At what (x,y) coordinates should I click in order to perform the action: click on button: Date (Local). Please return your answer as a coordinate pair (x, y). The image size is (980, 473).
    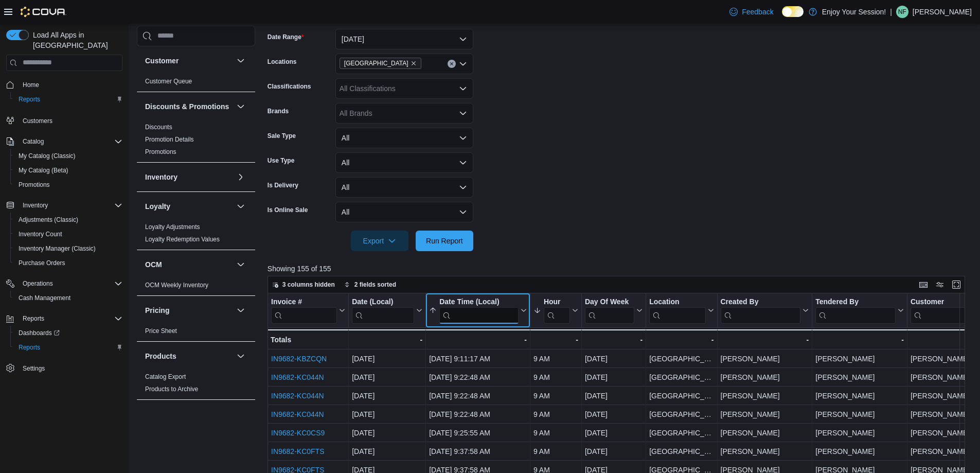
    Looking at the image, I should click on (387, 310).